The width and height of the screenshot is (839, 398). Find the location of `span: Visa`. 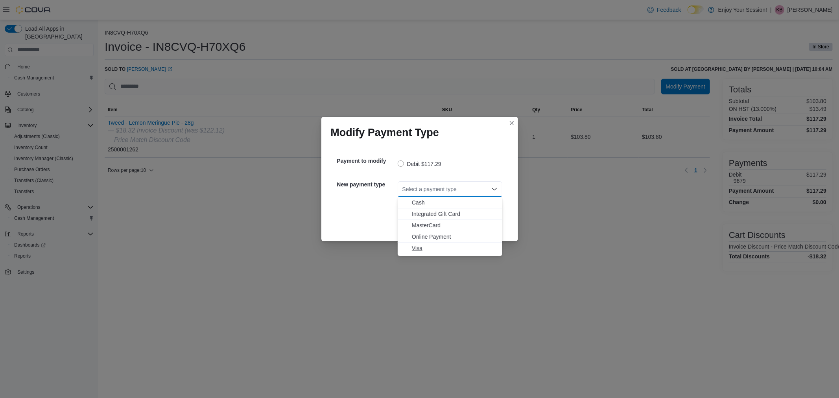

span: Visa is located at coordinates (455, 248).